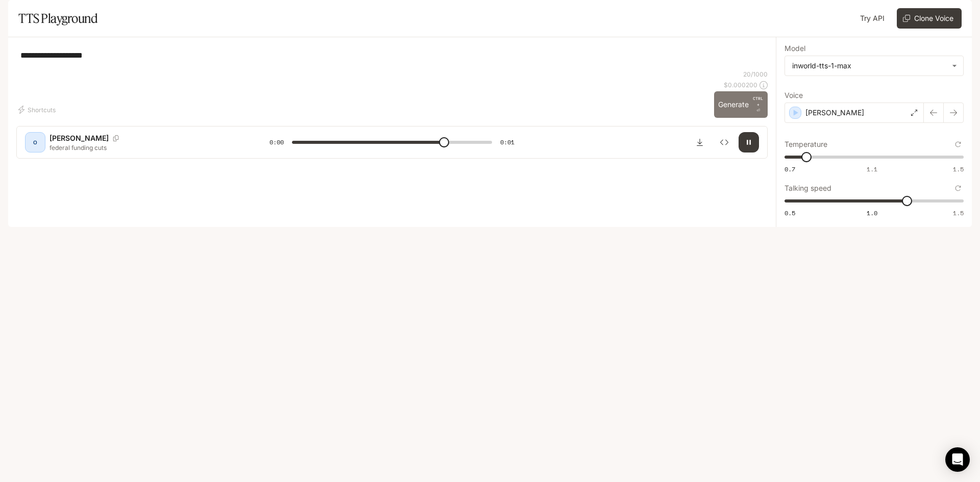 The height and width of the screenshot is (482, 980). Describe the element at coordinates (116, 138) in the screenshot. I see `button: Copy Voice ID` at that location.